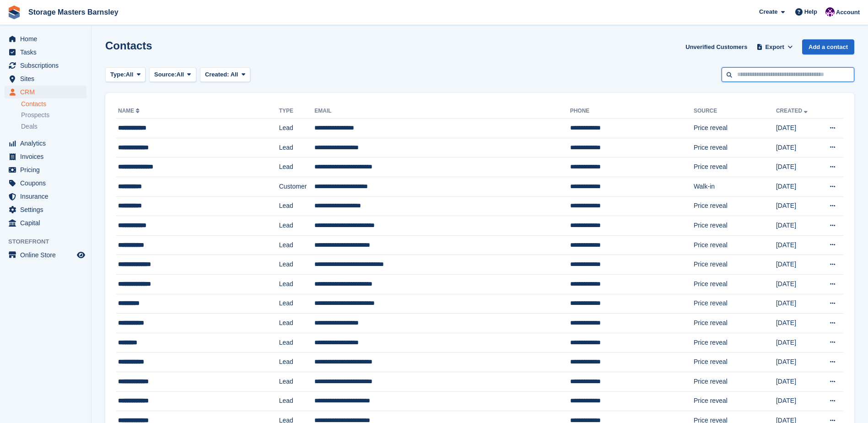  I want to click on button: Export, so click(775, 46).